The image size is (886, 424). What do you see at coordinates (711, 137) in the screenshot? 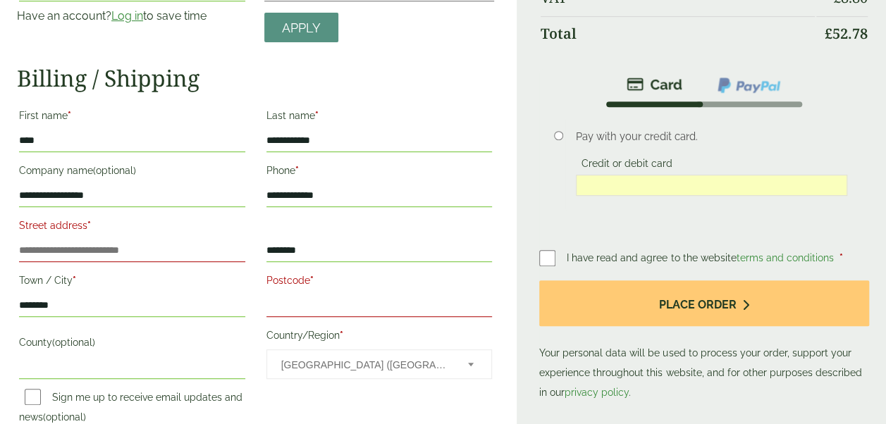
I see `p: Pay with your credit card.` at bounding box center [711, 137].